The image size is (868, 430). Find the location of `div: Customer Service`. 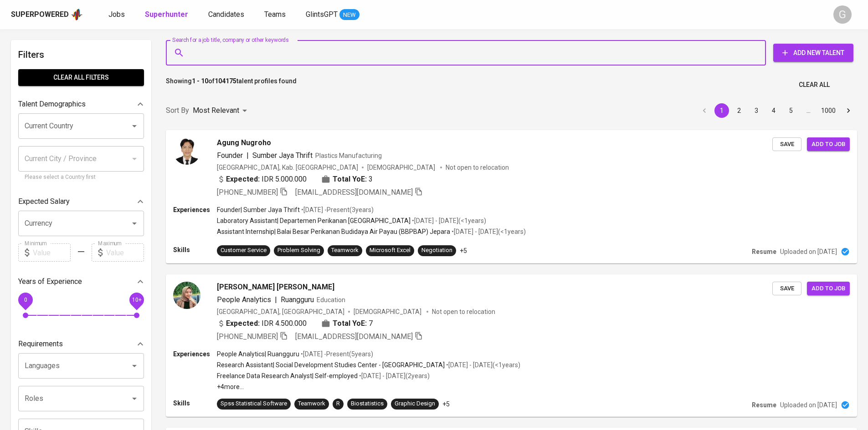

div: Customer Service is located at coordinates (243, 251).